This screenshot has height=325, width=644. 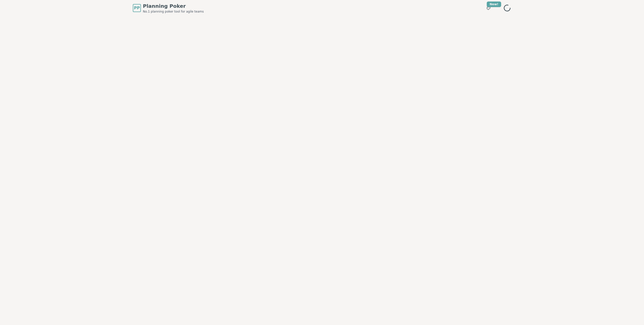 What do you see at coordinates (488, 8) in the screenshot?
I see `button: New!` at bounding box center [488, 8].